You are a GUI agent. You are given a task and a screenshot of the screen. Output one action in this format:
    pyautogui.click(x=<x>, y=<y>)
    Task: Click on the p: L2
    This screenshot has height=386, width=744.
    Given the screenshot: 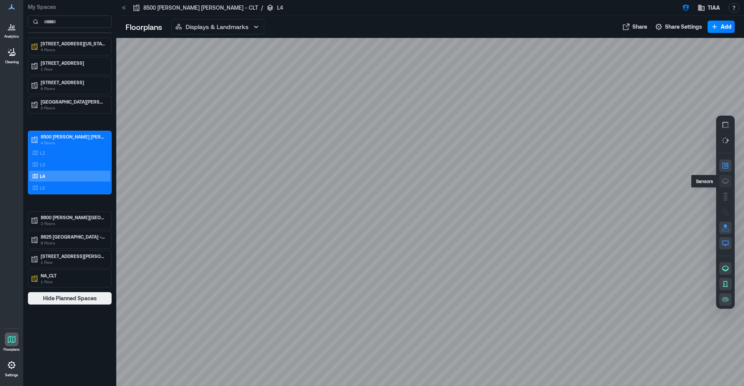 What is the action you would take?
    pyautogui.click(x=42, y=153)
    